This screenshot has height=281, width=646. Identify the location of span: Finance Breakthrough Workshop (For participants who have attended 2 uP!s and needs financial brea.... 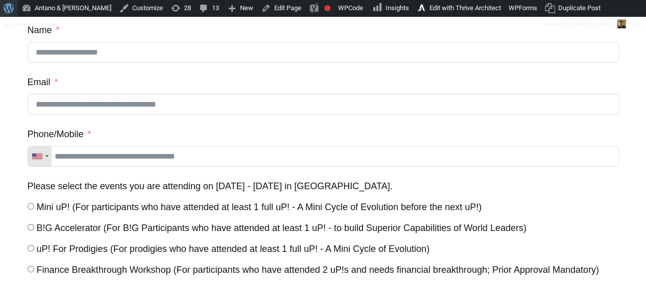
(317, 270).